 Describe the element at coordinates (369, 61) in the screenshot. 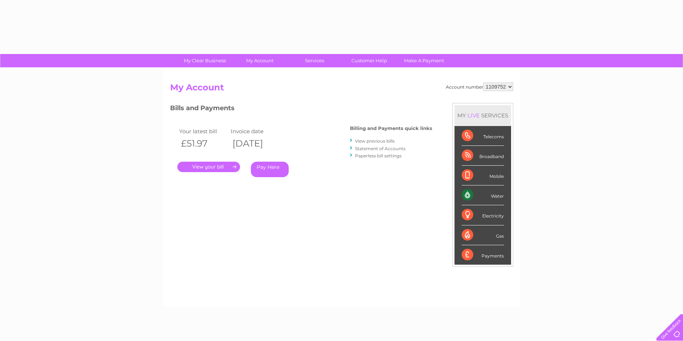

I see `a: Customer Help` at that location.